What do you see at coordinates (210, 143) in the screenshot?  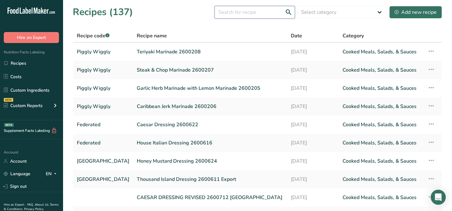 I see `a: House Italian Dressing 2600616` at bounding box center [210, 143].